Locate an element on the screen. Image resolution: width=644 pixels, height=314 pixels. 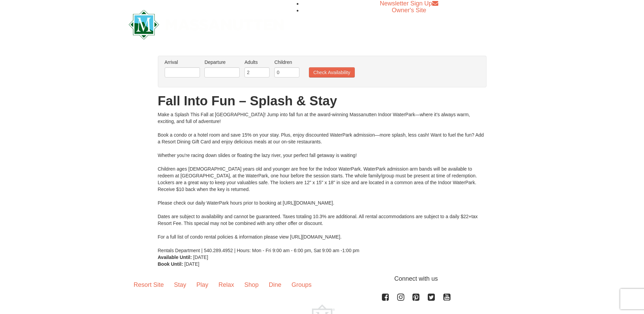
label: Departure is located at coordinates (222, 62).